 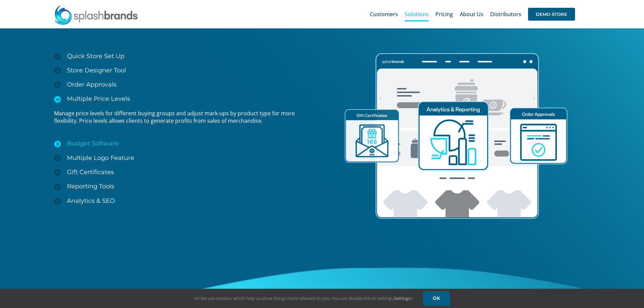 What do you see at coordinates (90, 172) in the screenshot?
I see `span: Gift Certificates` at bounding box center [90, 172].